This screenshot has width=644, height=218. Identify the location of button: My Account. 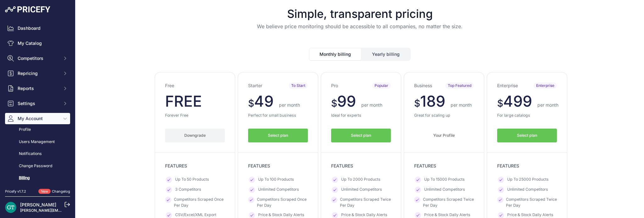
(38, 119).